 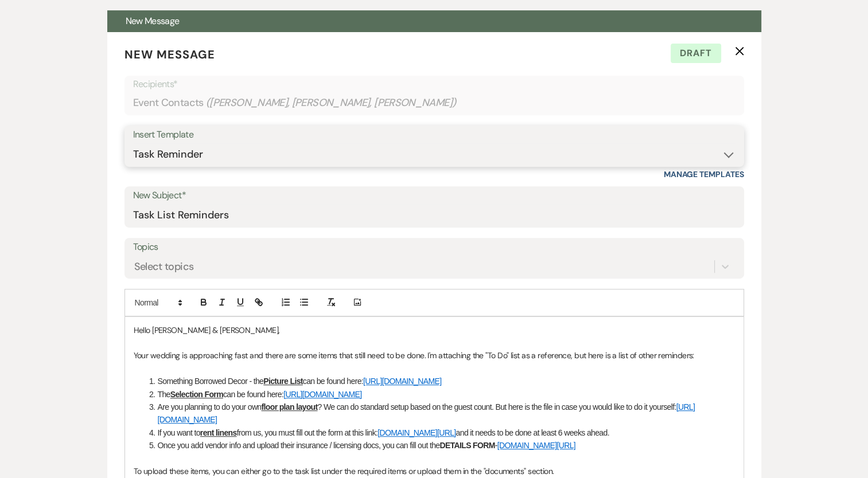 What do you see at coordinates (440, 394) in the screenshot?
I see `li: The can be found here:` at bounding box center [440, 394].